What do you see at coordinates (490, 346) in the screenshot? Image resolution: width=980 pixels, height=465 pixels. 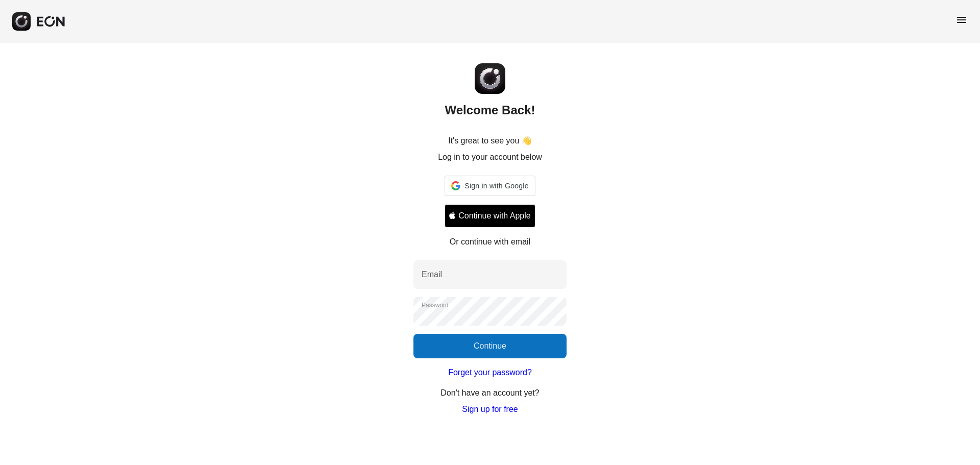 I see `button: Continue` at bounding box center [490, 346].